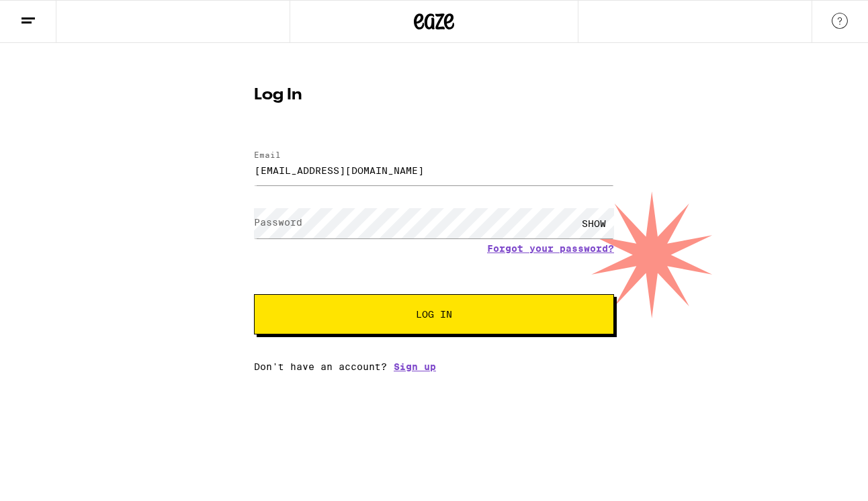  I want to click on label: Password, so click(278, 222).